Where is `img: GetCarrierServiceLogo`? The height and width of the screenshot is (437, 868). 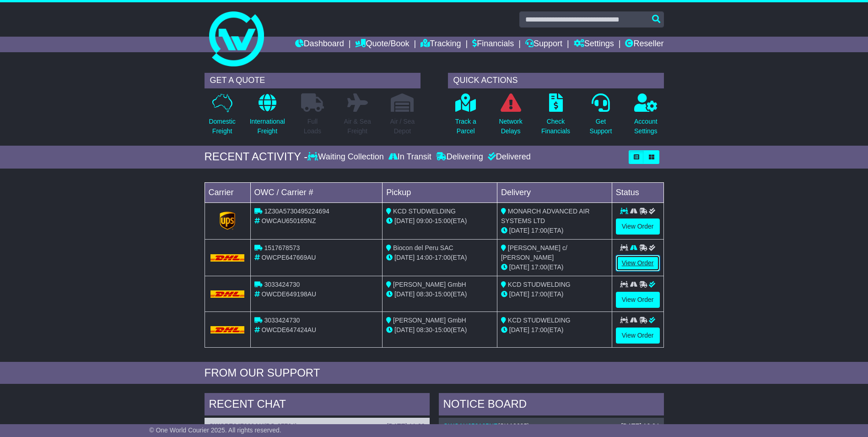 img: GetCarrierServiceLogo is located at coordinates (228, 221).